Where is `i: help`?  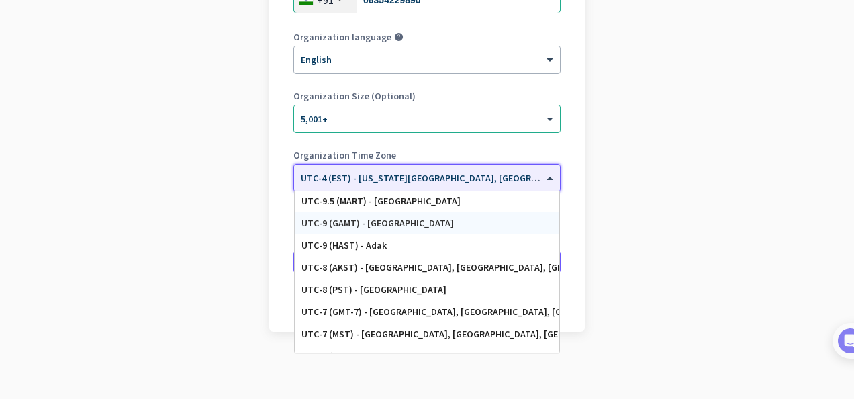 i: help is located at coordinates (399, 37).